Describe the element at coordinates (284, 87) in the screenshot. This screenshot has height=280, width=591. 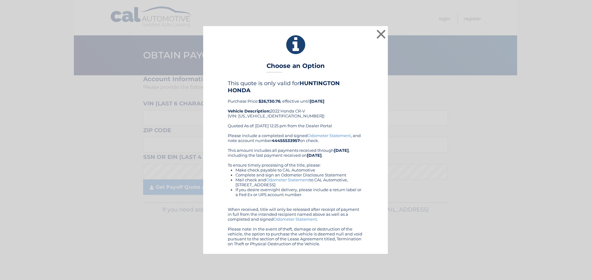
I see `b: HUNTINGTON HONDA` at that location.